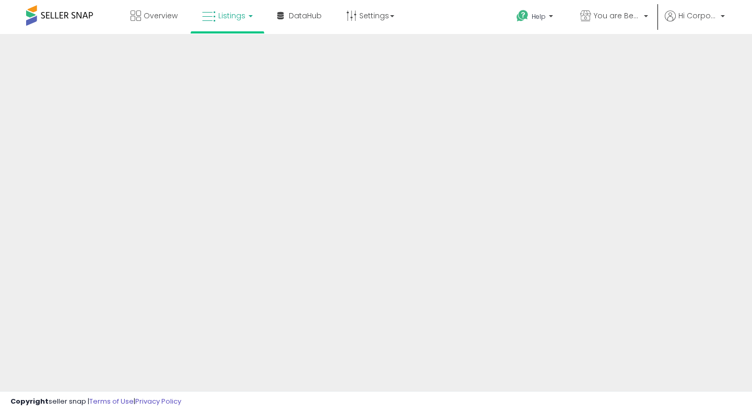 The image size is (752, 412). Describe the element at coordinates (160, 16) in the screenshot. I see `span: Overview` at that location.